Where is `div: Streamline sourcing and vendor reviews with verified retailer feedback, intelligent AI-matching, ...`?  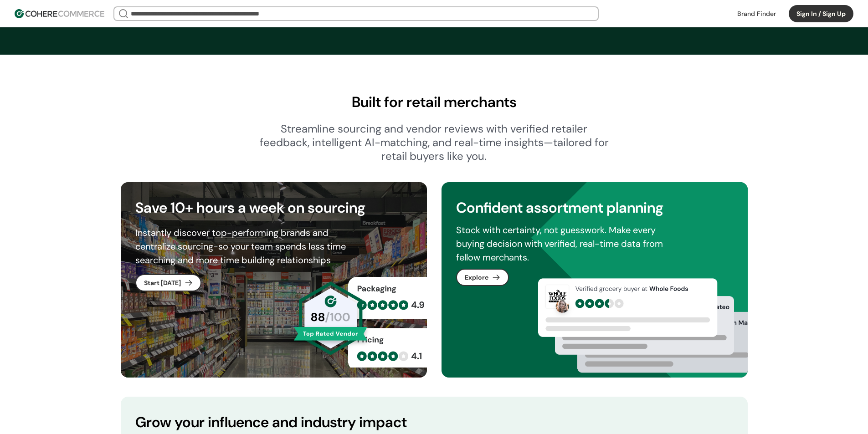
div: Streamline sourcing and vendor reviews with verified retailer feedback, intelligent AI-matching, ... is located at coordinates (434, 142).